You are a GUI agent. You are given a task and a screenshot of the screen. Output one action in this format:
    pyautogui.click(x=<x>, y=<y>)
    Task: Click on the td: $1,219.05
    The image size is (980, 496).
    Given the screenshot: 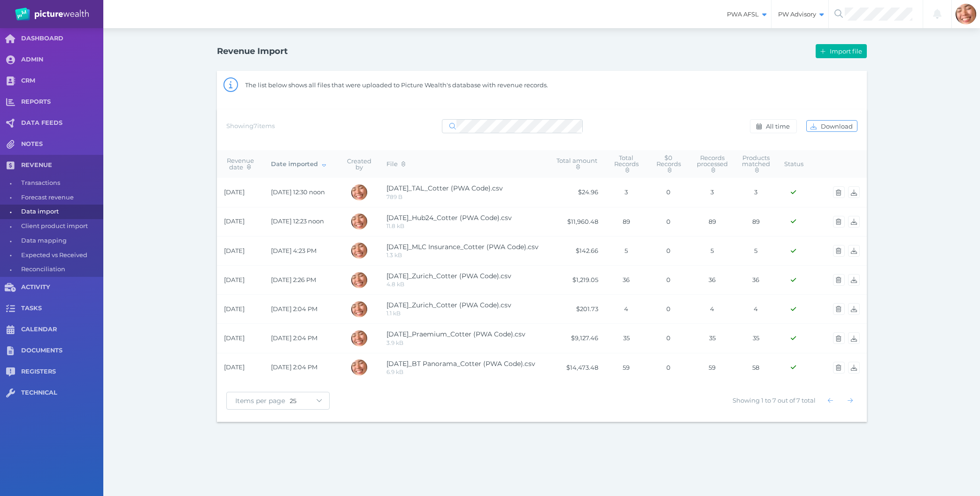 What is the action you would take?
    pyautogui.click(x=577, y=280)
    